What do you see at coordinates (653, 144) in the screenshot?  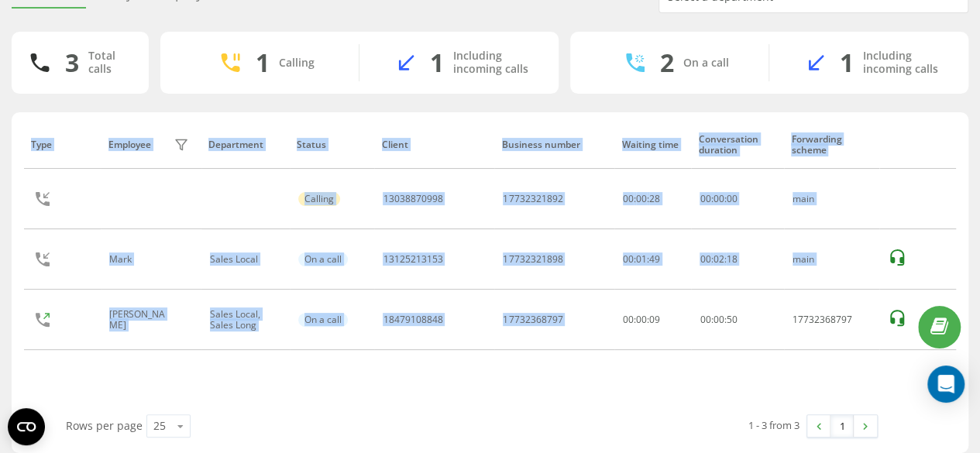 I see `div: Waiting time` at bounding box center [653, 144].